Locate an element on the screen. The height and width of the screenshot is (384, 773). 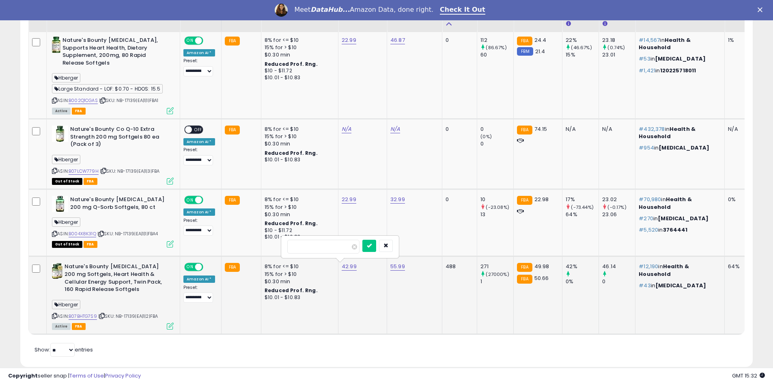
span: 2025-09-12 15:32 GMT is located at coordinates (748, 375).